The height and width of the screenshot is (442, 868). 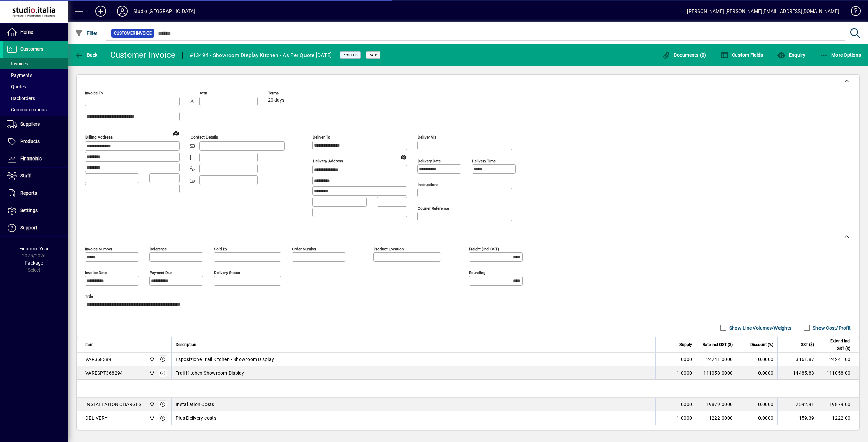 I want to click on mat-label: Courier Reference, so click(x=433, y=208).